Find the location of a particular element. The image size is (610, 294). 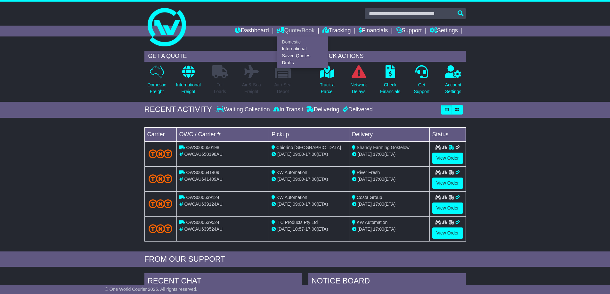

a: Tracking is located at coordinates (337, 31).